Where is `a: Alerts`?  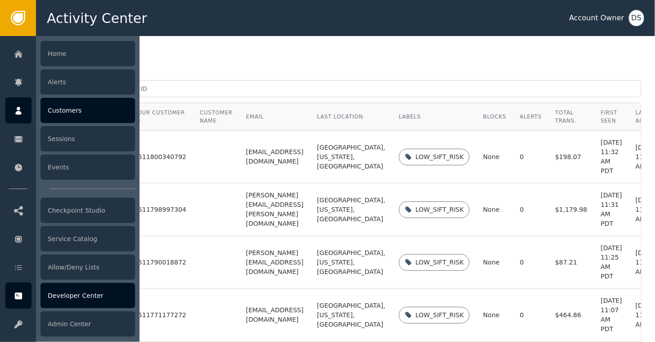 a: Alerts is located at coordinates (70, 82).